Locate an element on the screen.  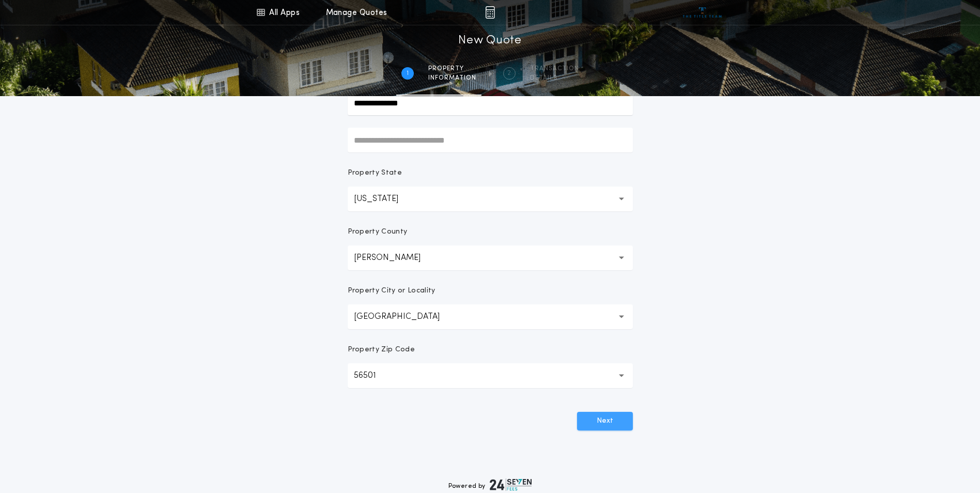
div: Powered by is located at coordinates (490, 485).